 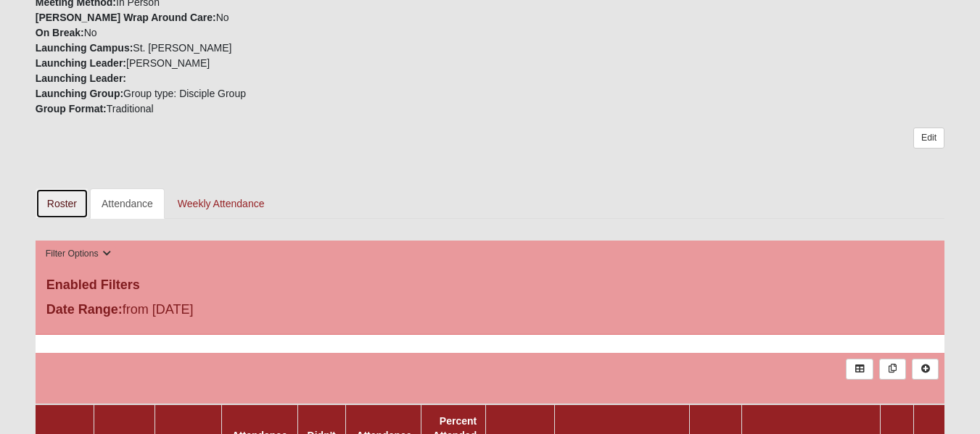 I want to click on a: Roster, so click(x=62, y=203).